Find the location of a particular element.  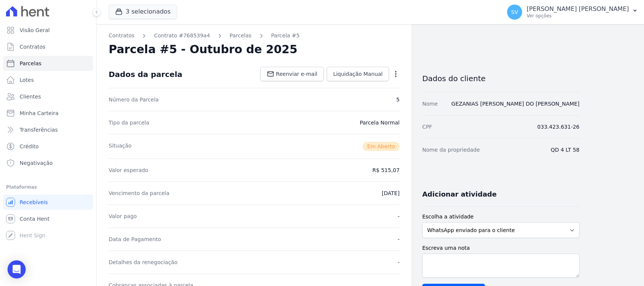

a: Transferências is located at coordinates (48, 130).